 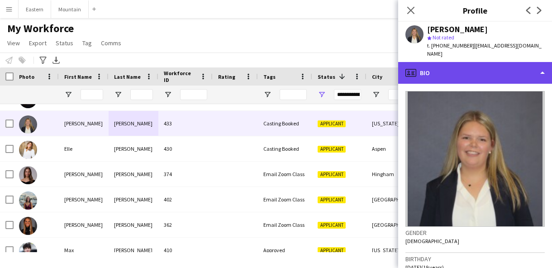 I want to click on span: Photo, so click(x=27, y=76).